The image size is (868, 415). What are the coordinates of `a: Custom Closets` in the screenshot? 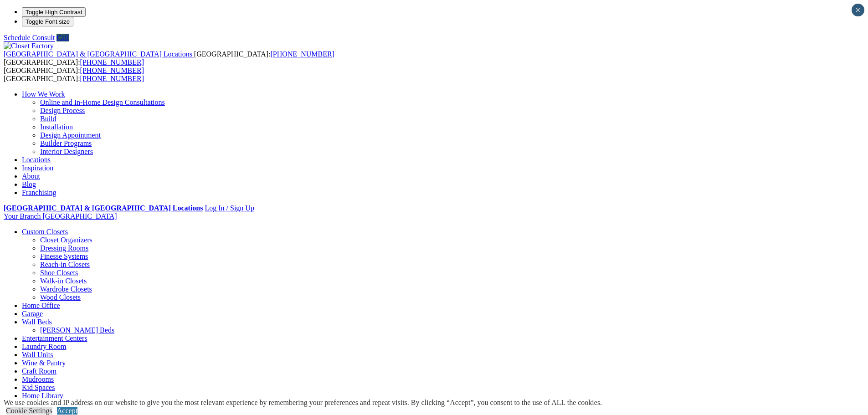 It's located at (45, 231).